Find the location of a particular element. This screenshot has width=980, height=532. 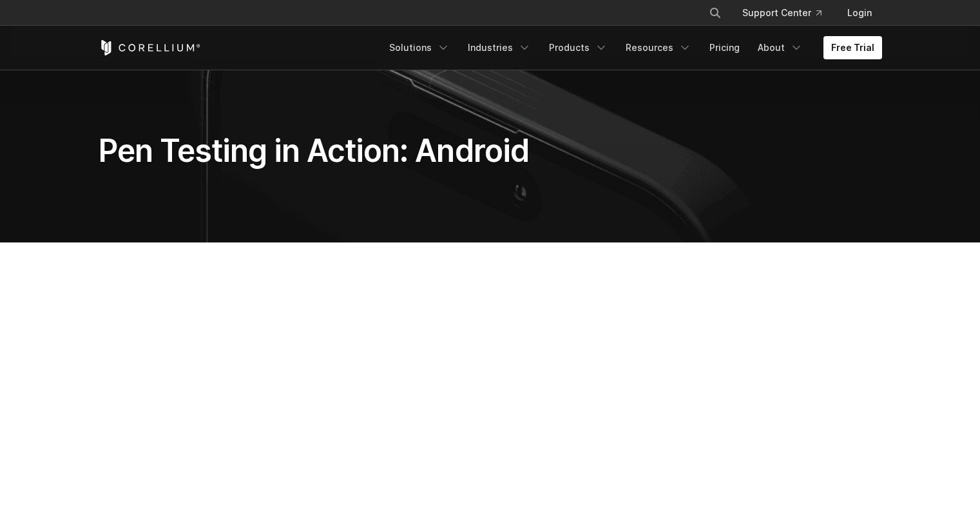

button: Search is located at coordinates (715, 13).